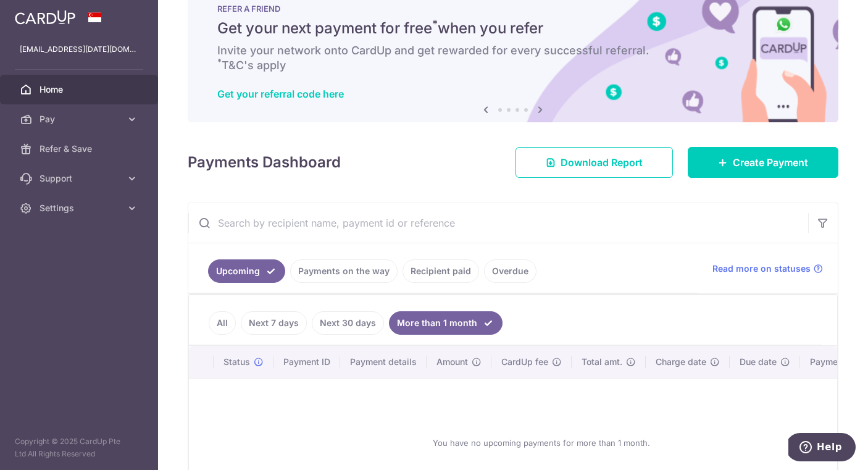  I want to click on a: Next 30 days, so click(348, 323).